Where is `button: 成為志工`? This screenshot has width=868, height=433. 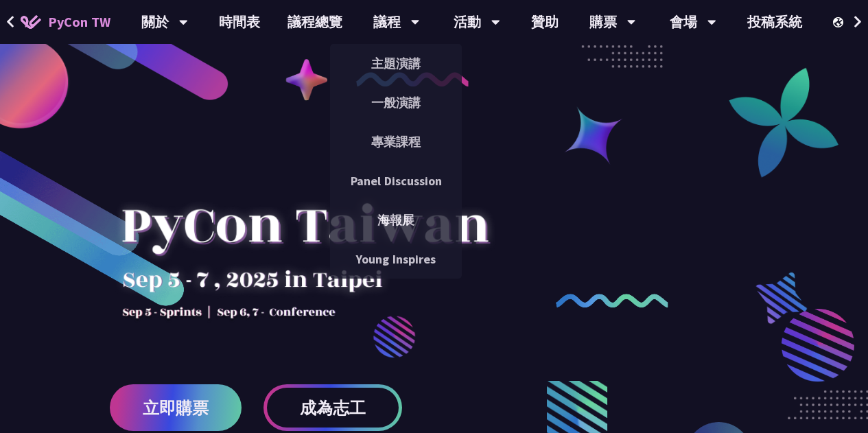
button: 成為志工 is located at coordinates (333, 408).